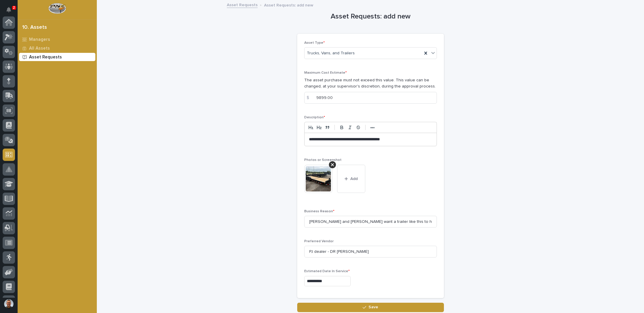 This screenshot has height=313, width=644. Describe the element at coordinates (319, 211) in the screenshot. I see `span: Business Reason` at that location.